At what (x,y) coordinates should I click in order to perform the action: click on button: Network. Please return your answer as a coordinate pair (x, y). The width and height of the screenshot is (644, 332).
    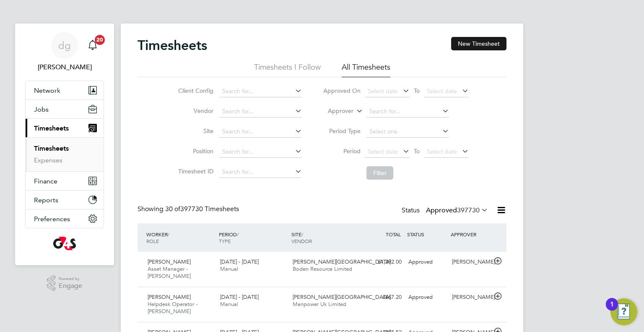
    Looking at the image, I should click on (65, 90).